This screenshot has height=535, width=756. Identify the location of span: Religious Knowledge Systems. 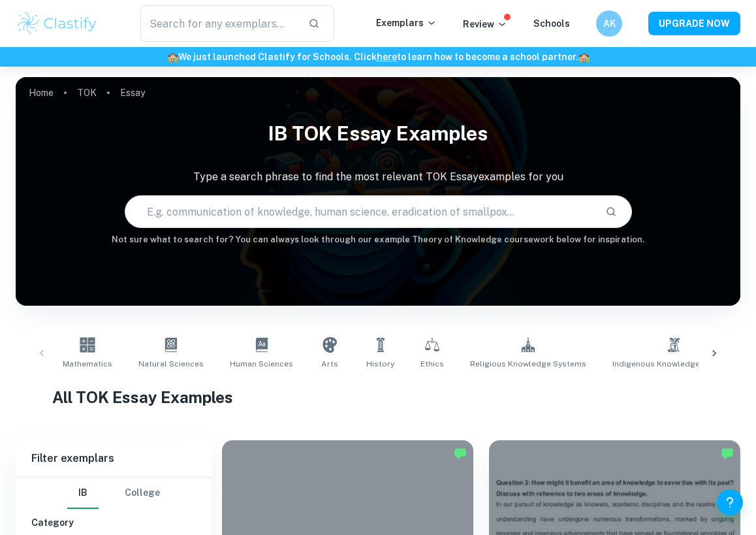
(528, 364).